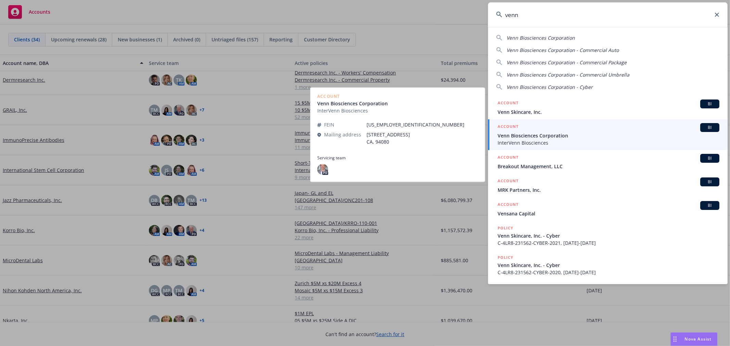  What do you see at coordinates (608, 214) in the screenshot?
I see `span: Vensana Capital` at bounding box center [608, 214].